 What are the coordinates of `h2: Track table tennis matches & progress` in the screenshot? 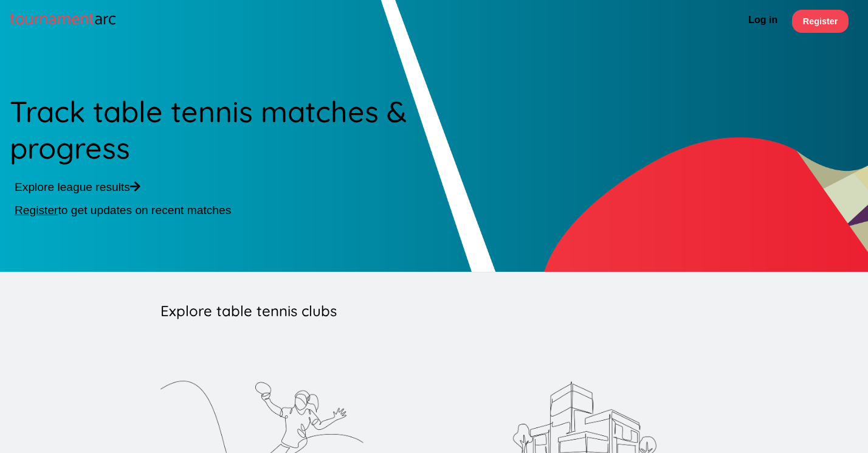 It's located at (226, 129).